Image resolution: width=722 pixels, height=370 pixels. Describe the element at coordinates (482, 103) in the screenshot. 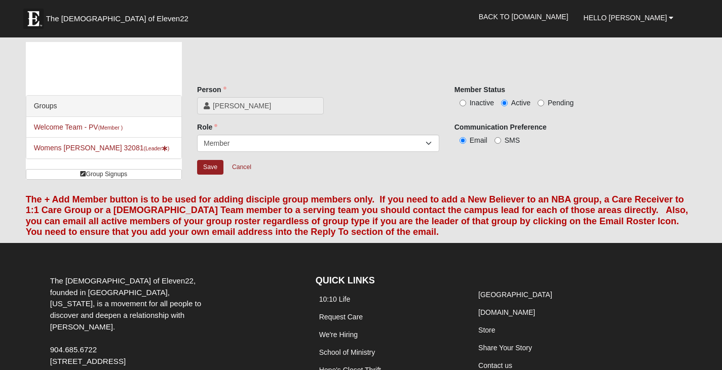

I see `span: Inactive` at that location.